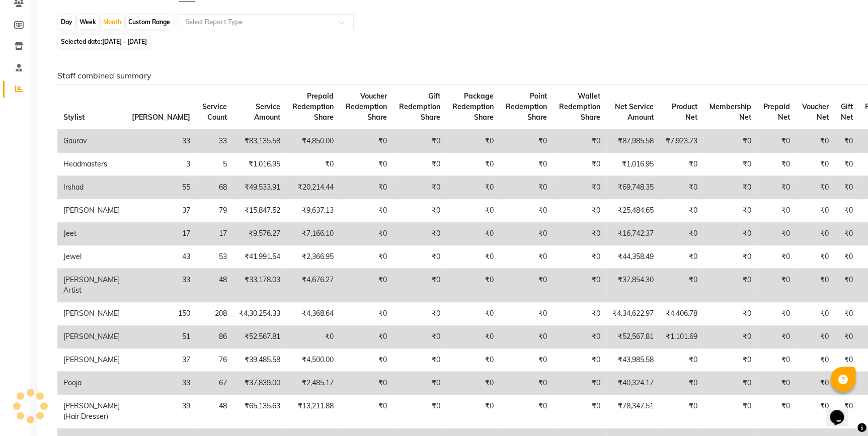 Image resolution: width=868 pixels, height=436 pixels. I want to click on td: ₹37,839.00, so click(260, 383).